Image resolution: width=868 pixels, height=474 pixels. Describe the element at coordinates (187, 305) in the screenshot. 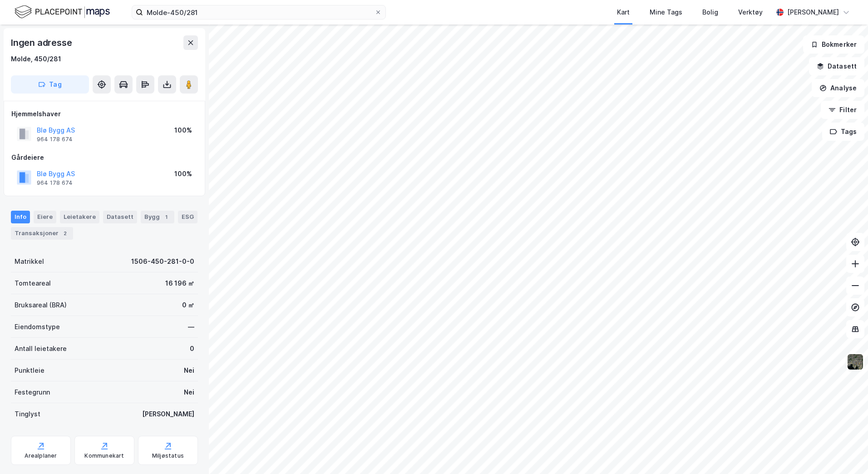

I see `div: 0 ㎡` at that location.